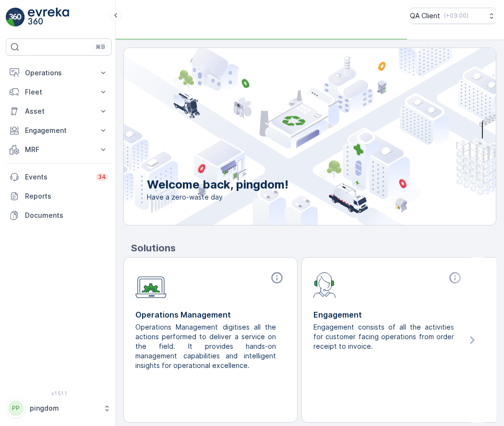  What do you see at coordinates (66, 197) in the screenshot?
I see `p: Reports` at bounding box center [66, 197].